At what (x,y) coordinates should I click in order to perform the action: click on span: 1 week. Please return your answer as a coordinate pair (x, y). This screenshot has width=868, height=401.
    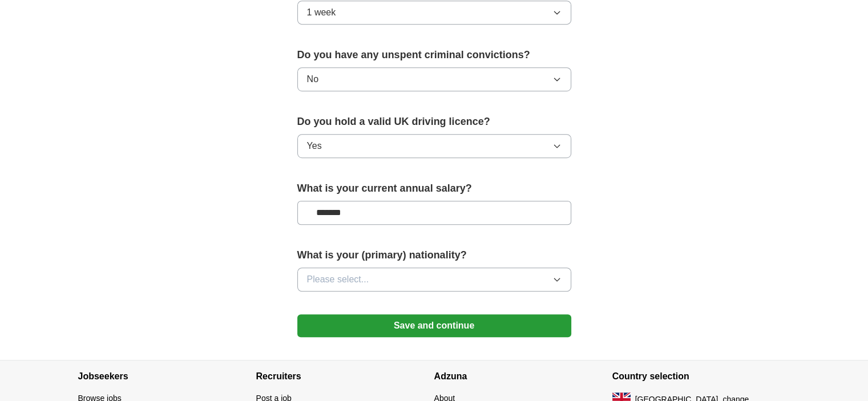
    Looking at the image, I should click on (321, 13).